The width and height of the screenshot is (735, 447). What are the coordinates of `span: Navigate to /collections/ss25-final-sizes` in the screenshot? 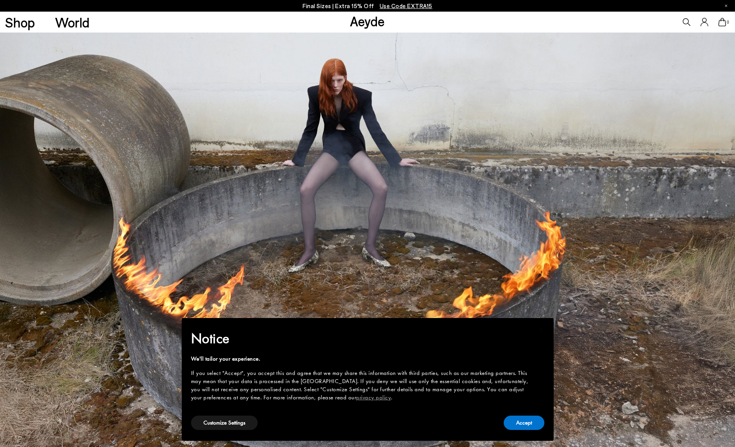 It's located at (406, 6).